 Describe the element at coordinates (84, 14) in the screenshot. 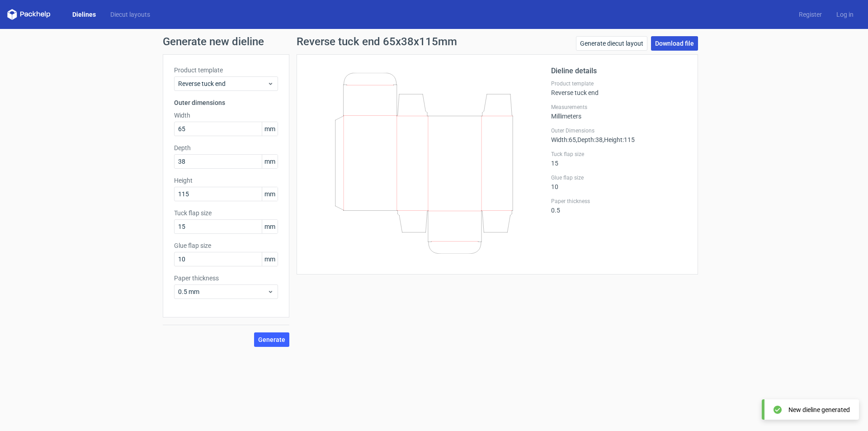

I see `a: Dielines` at that location.